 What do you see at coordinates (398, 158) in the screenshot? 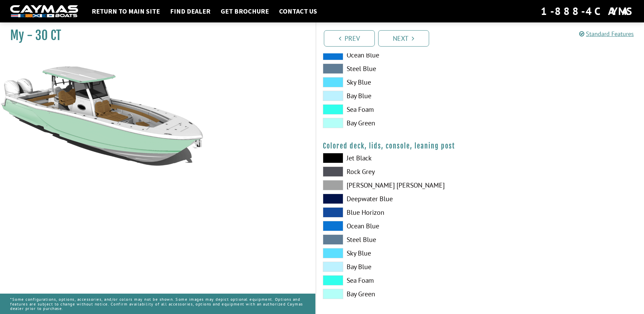
I see `label: Jet Black` at bounding box center [398, 158].